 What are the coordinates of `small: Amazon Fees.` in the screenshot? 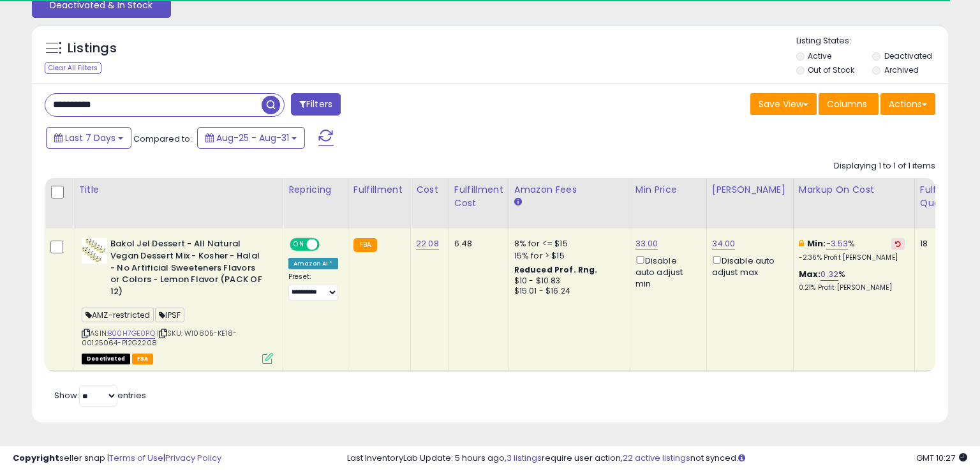 It's located at (518, 202).